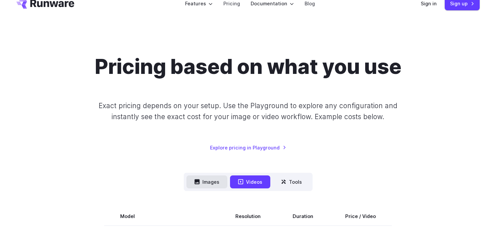 Image resolution: width=496 pixels, height=231 pixels. I want to click on button: Videos, so click(250, 182).